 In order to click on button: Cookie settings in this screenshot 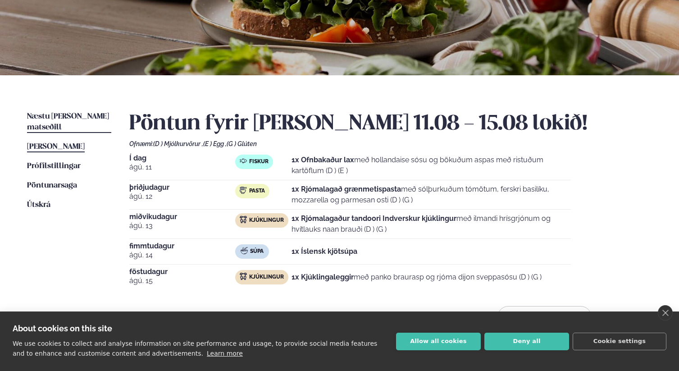, I will do `click(620, 341)`.